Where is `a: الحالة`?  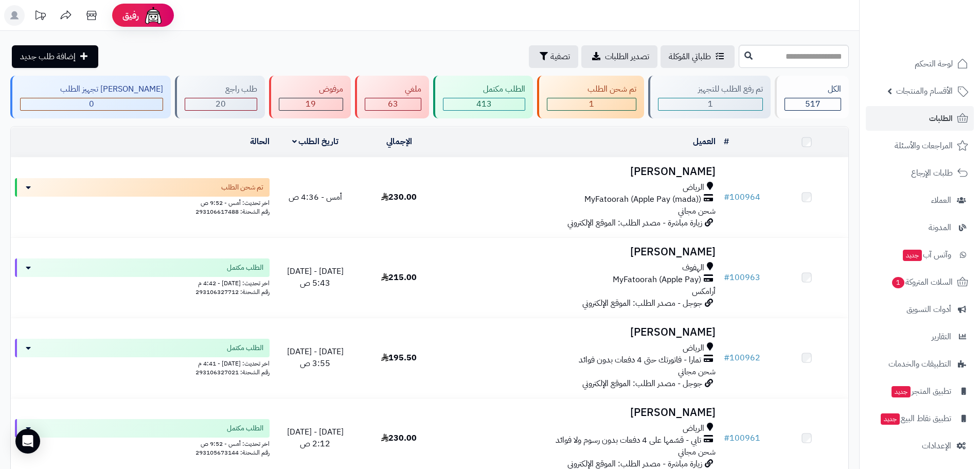 a: الحالة is located at coordinates (260, 141).